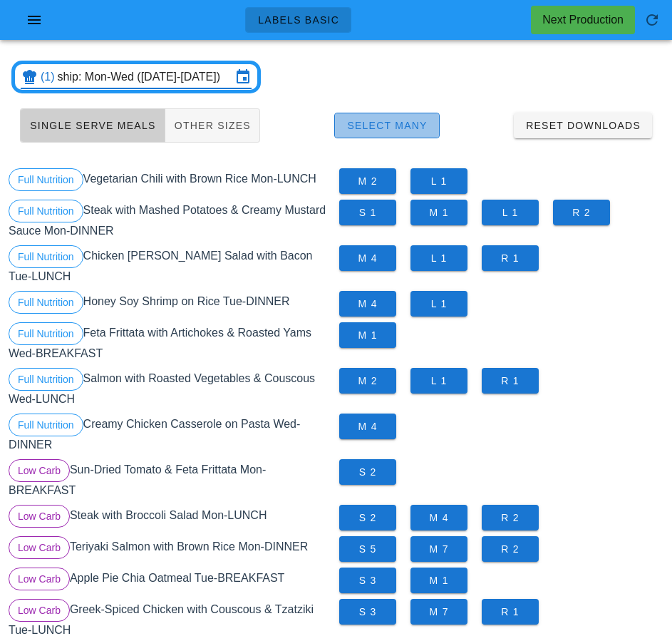 The width and height of the screenshot is (672, 636). Describe the element at coordinates (583, 126) in the screenshot. I see `button: Reset Downloads` at that location.